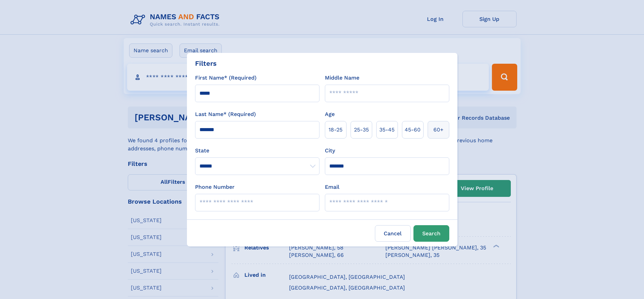 This screenshot has height=299, width=644. What do you see at coordinates (438, 130) in the screenshot?
I see `span: 60+` at bounding box center [438, 130].